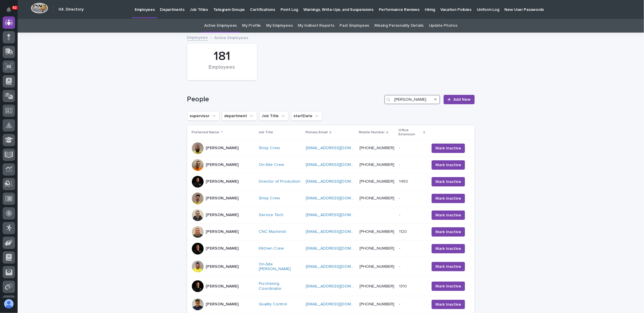  I want to click on span: Add New, so click(462, 99).